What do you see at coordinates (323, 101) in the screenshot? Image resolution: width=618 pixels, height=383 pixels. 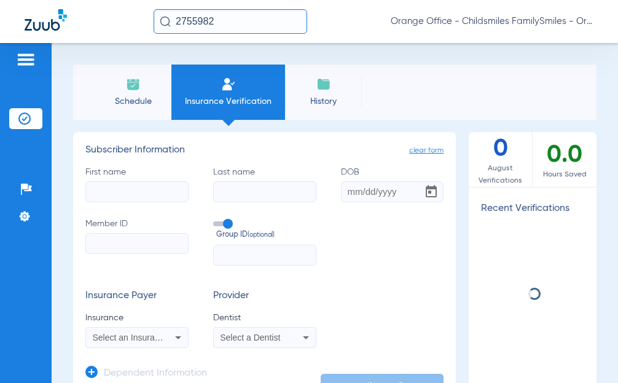 I see `span: History` at bounding box center [323, 101].